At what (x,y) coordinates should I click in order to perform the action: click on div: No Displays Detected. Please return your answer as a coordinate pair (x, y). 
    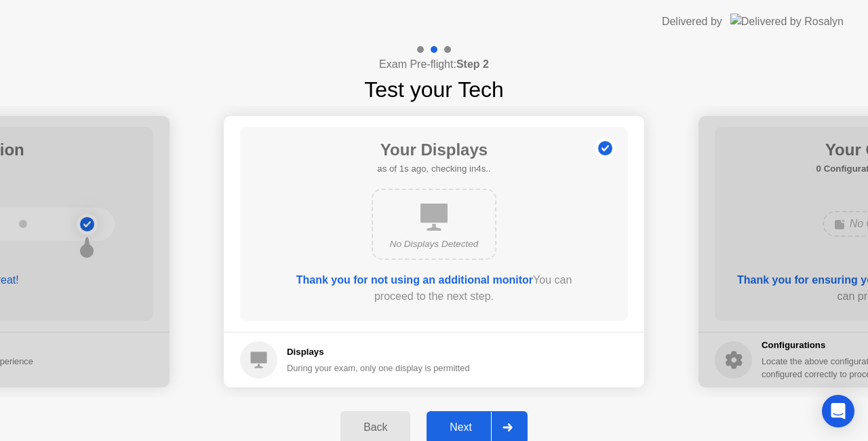
    Looking at the image, I should click on (434, 245).